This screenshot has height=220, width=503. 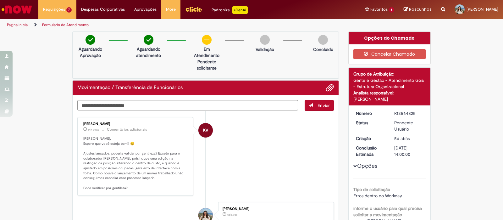 I want to click on time: 24/09/2025 23:19:36, so click(x=232, y=214).